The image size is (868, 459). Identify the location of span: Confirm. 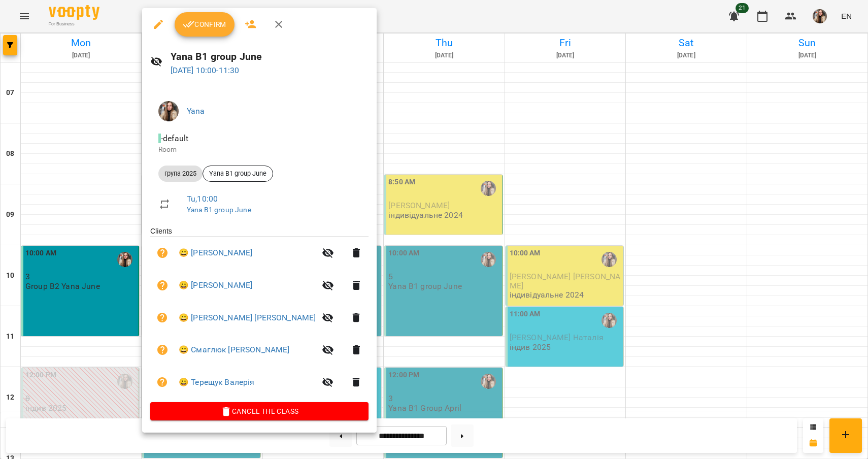
(205, 24).